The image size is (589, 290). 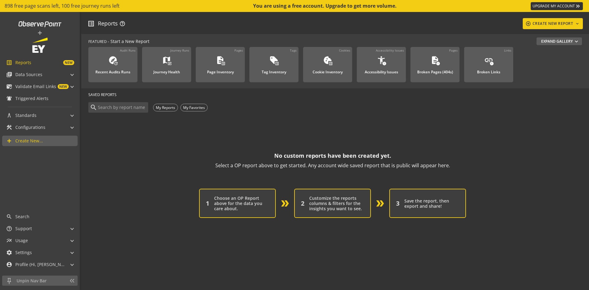 I want to click on mat-expansion-panel-header: Data Sources, so click(x=40, y=75).